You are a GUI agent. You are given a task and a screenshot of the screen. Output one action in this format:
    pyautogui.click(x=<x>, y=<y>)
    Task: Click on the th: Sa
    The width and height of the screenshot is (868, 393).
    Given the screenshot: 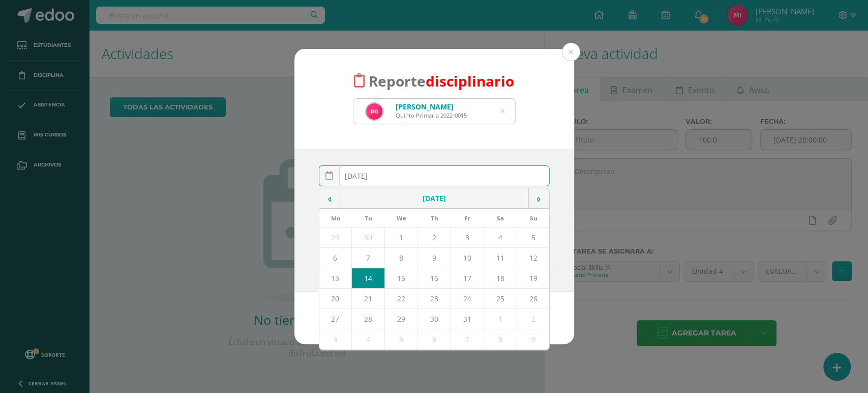 What is the action you would take?
    pyautogui.click(x=501, y=218)
    